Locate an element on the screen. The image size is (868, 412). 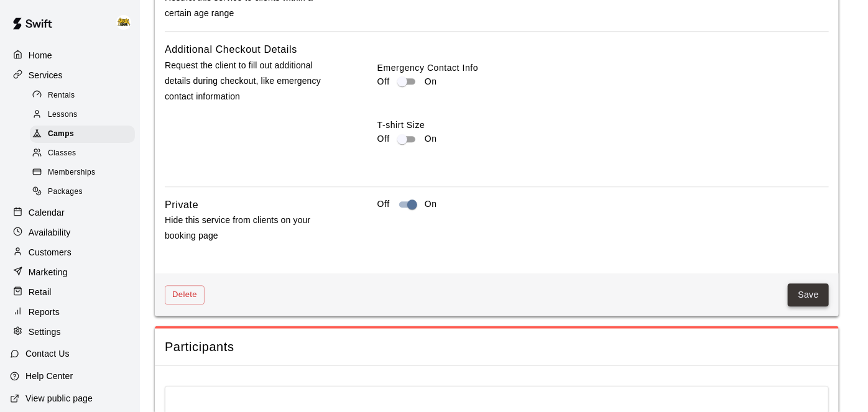
p: Reports is located at coordinates (44, 312).